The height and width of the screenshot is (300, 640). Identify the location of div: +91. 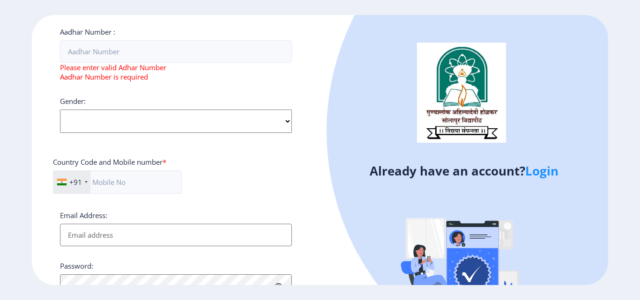
(75, 182).